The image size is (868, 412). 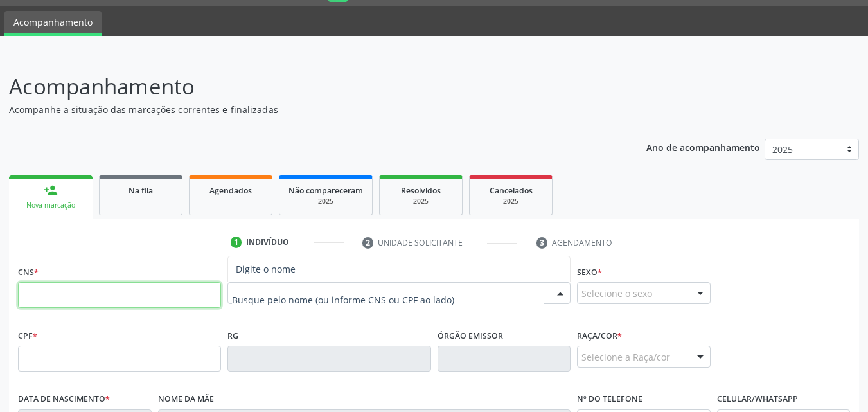 What do you see at coordinates (63, 399) in the screenshot?
I see `label: Data de nascimento` at bounding box center [63, 399].